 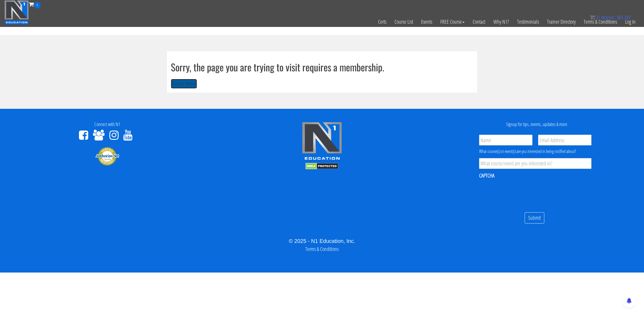 What do you see at coordinates (426, 22) in the screenshot?
I see `a: Events` at bounding box center [426, 22].